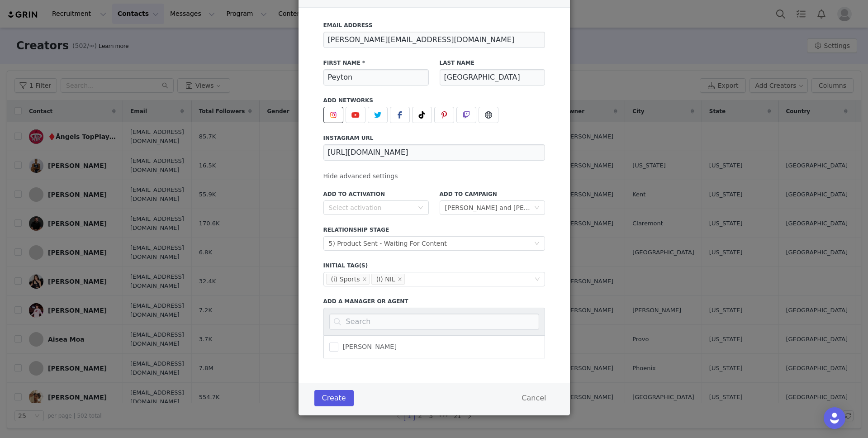 Image resolution: width=868 pixels, height=438 pixels. Describe the element at coordinates (434, 322) in the screenshot. I see `input: Search` at that location.